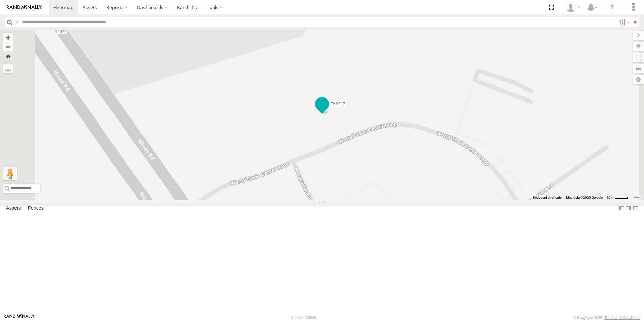  Describe the element at coordinates (338, 104) in the screenshot. I see `span: TK9917` at that location.